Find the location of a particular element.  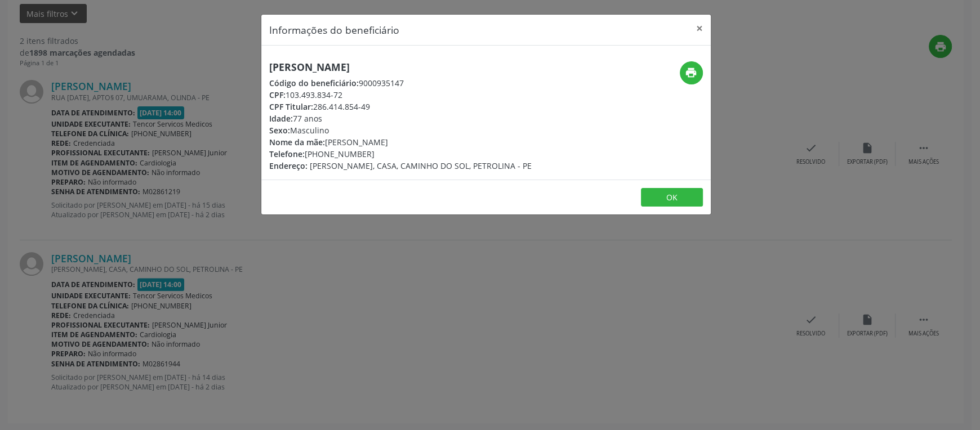

span: Nome da mãe: is located at coordinates (297, 142).